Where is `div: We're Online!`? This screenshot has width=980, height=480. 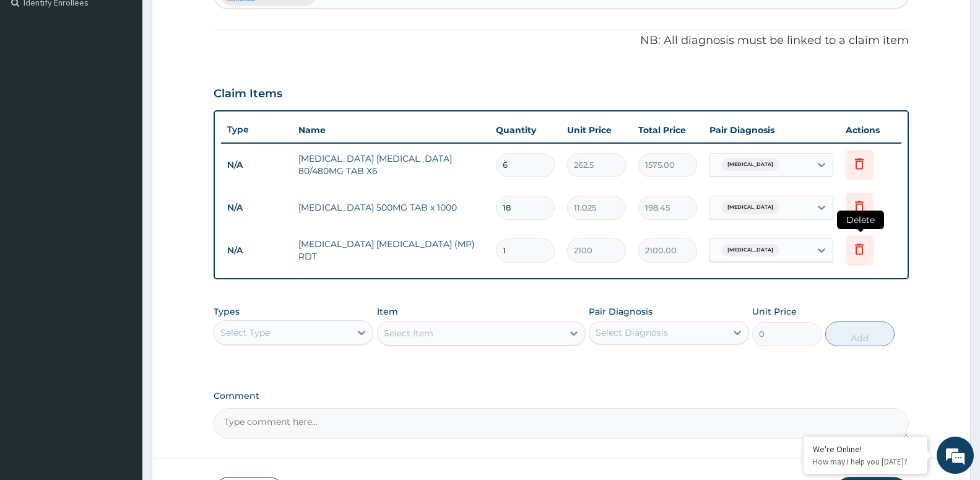 div: We're Online! is located at coordinates (865, 449).